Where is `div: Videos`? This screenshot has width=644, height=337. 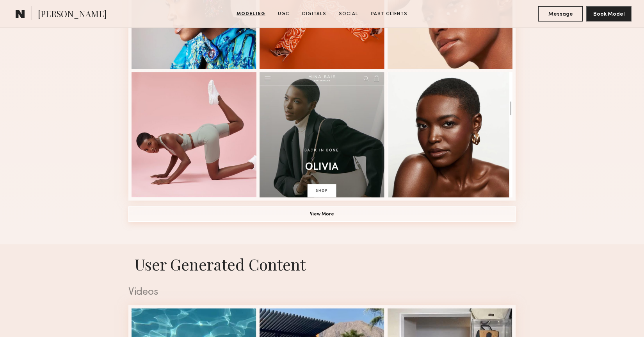 div: Videos is located at coordinates (322, 292).